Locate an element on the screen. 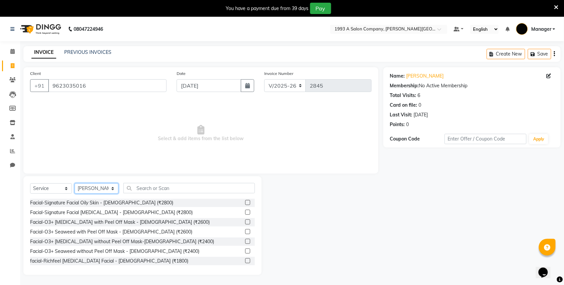  label: Date is located at coordinates (181, 74).